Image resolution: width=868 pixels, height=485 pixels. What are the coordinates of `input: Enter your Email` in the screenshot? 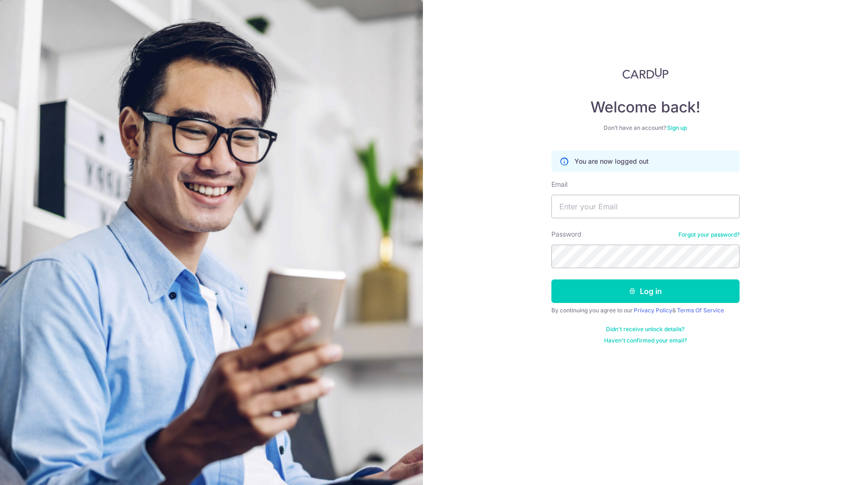 It's located at (646, 206).